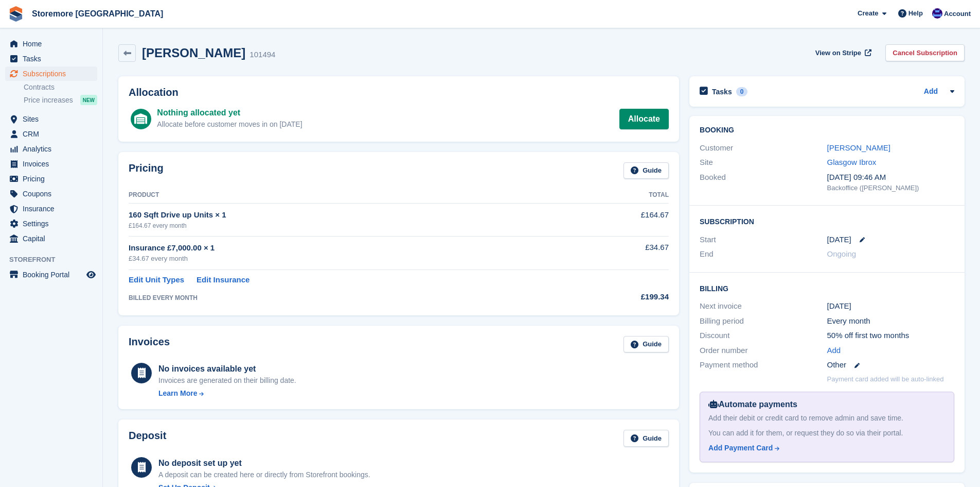  I want to click on div: Learn More, so click(177, 393).